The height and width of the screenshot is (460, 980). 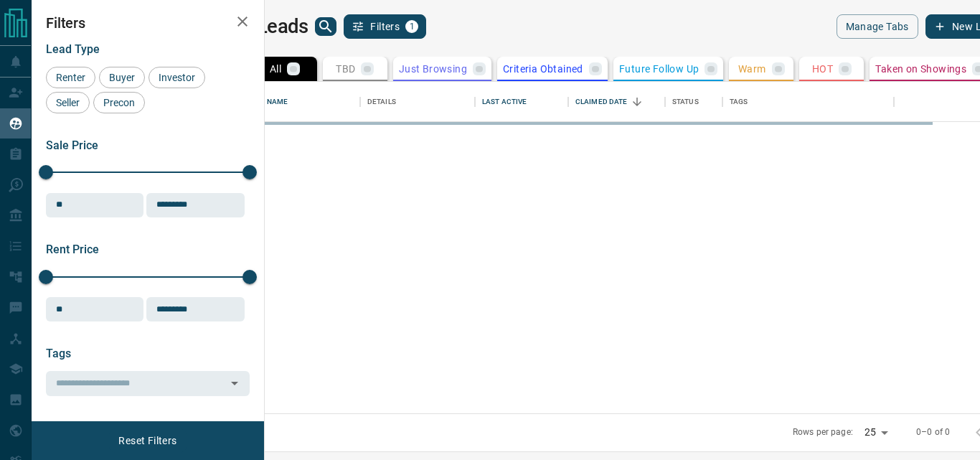 What do you see at coordinates (147, 440) in the screenshot?
I see `button: Reset Filters` at bounding box center [147, 440].